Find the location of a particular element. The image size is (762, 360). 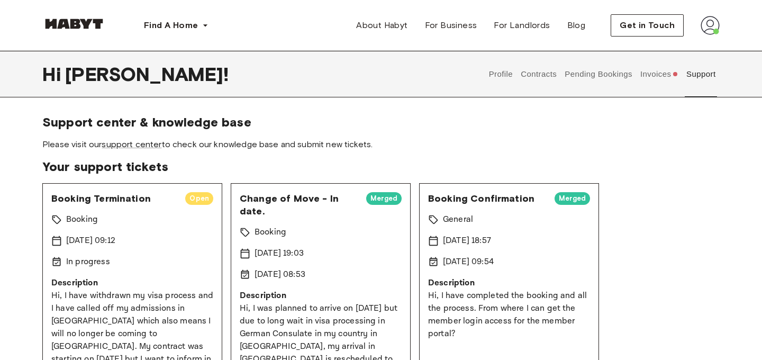

span: Get in Touch is located at coordinates (647, 25).